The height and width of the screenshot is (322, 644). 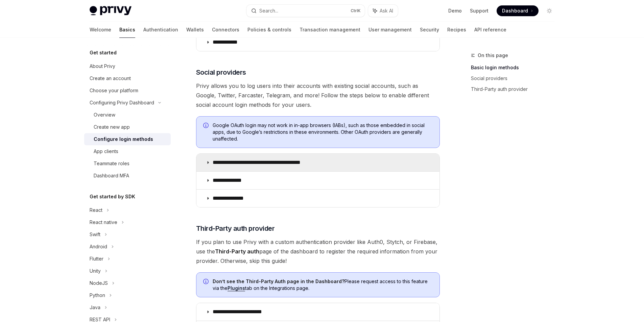 I want to click on a: User management, so click(x=390, y=30).